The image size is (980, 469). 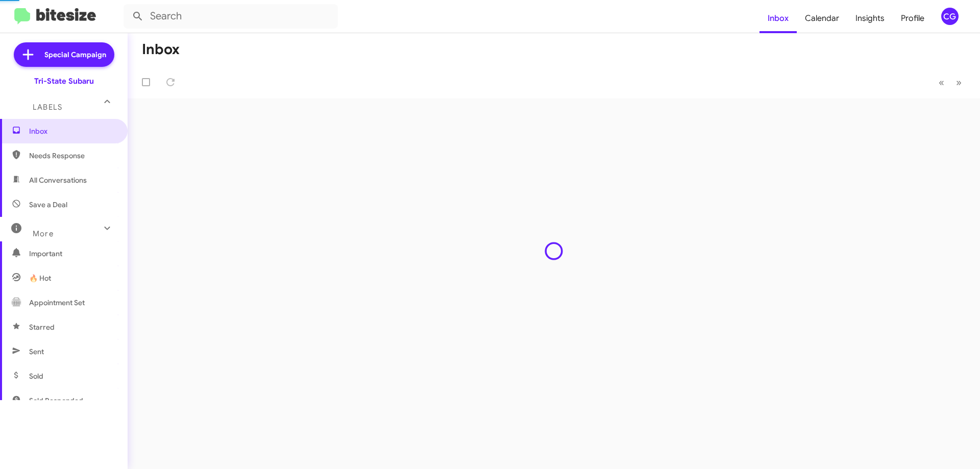 What do you see at coordinates (950, 17) in the screenshot?
I see `button: CG` at bounding box center [950, 17].